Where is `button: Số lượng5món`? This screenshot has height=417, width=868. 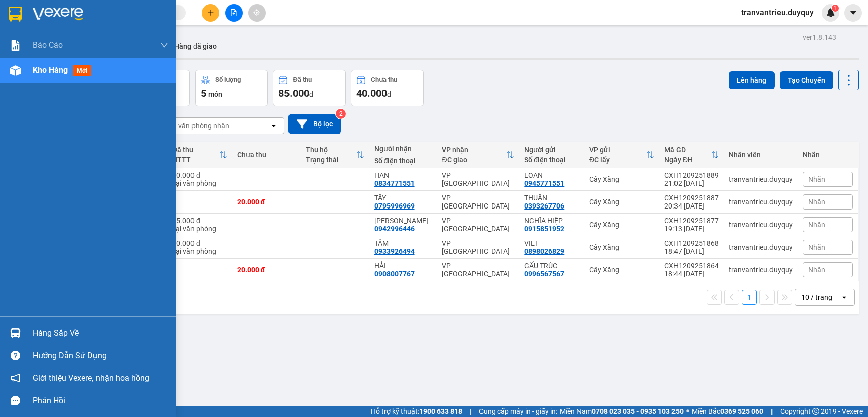
button: Số lượng5món is located at coordinates (231, 88).